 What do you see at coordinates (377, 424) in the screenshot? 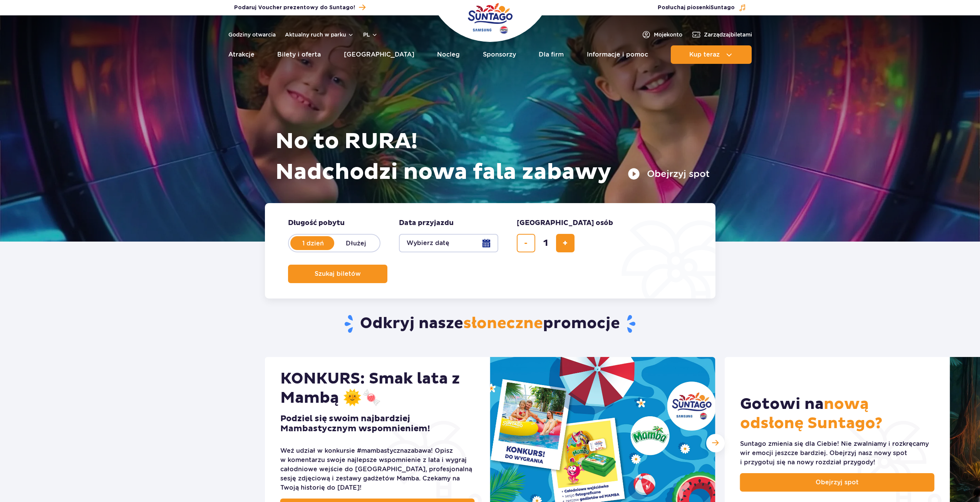
I see `h3: Podziel się swoim najbardziej Mambastycznym wspomnieniem!` at bounding box center [377, 424].